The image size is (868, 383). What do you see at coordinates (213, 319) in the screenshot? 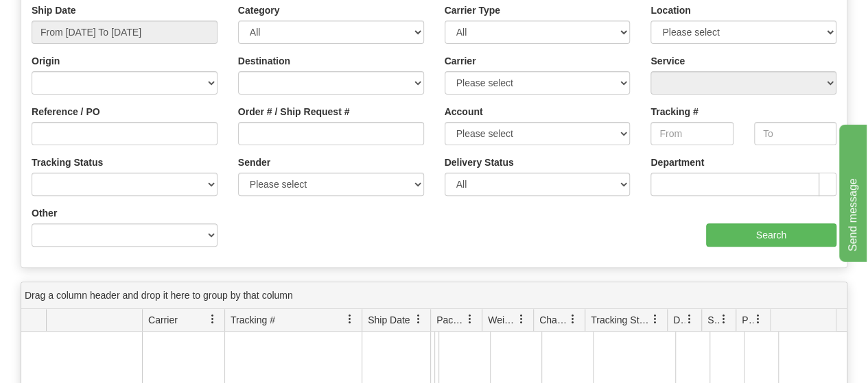
I see `a: Carrier filter column settings` at bounding box center [213, 319].